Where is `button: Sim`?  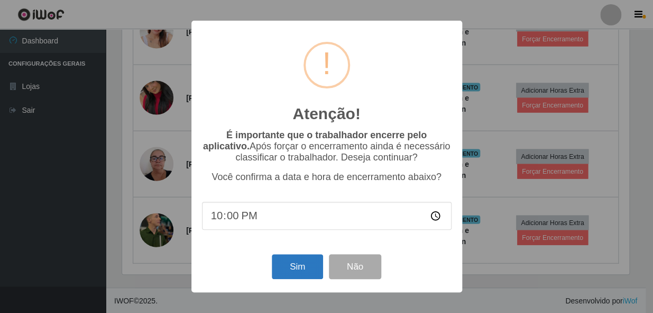
button: Sim is located at coordinates (297, 266).